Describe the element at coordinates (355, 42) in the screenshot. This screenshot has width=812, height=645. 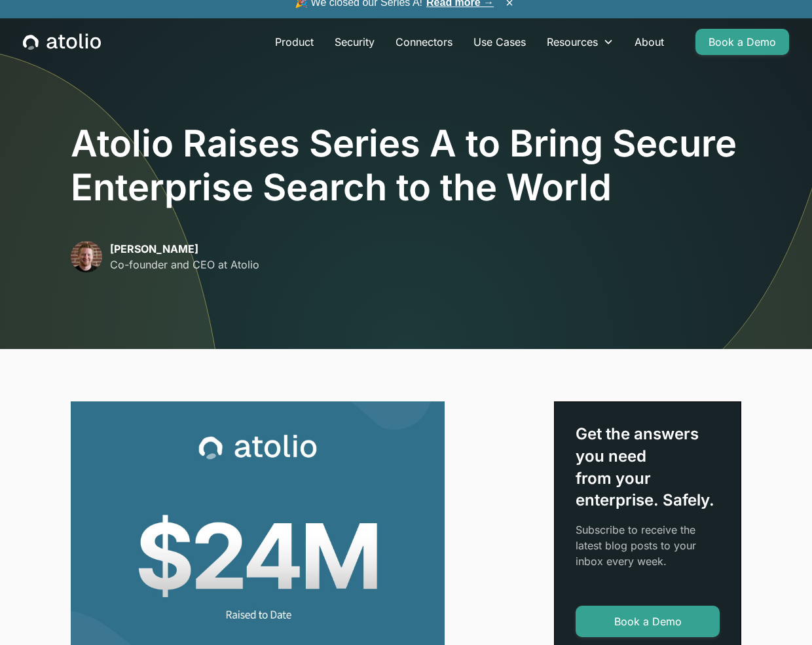
I see `a: Security` at that location.